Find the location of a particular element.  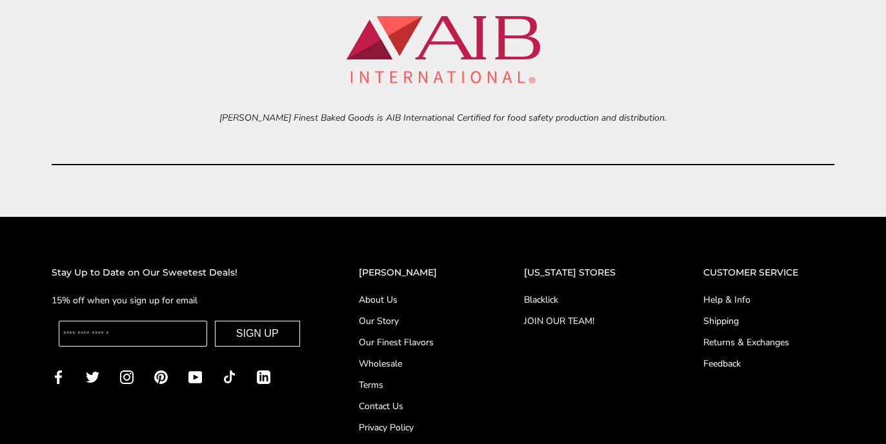

h2: CUSTOMER SERVICE is located at coordinates (769, 272).